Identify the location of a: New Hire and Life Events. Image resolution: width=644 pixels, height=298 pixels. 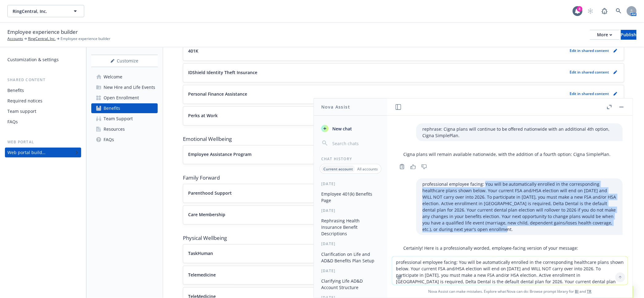
(125, 88).